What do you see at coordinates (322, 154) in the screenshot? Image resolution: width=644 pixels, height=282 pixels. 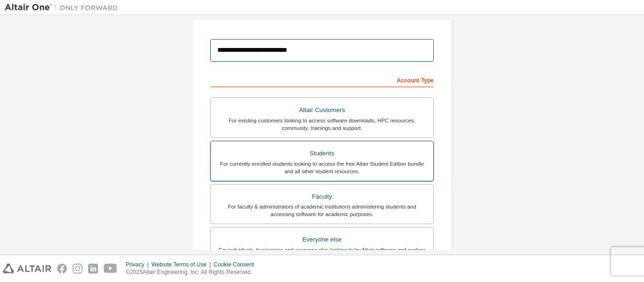 I see `div: Students` at bounding box center [322, 154].